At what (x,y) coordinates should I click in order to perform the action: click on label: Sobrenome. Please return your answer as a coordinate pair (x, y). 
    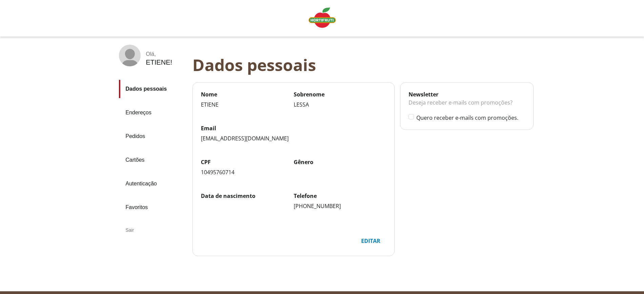
    Looking at the image, I should click on (340, 95).